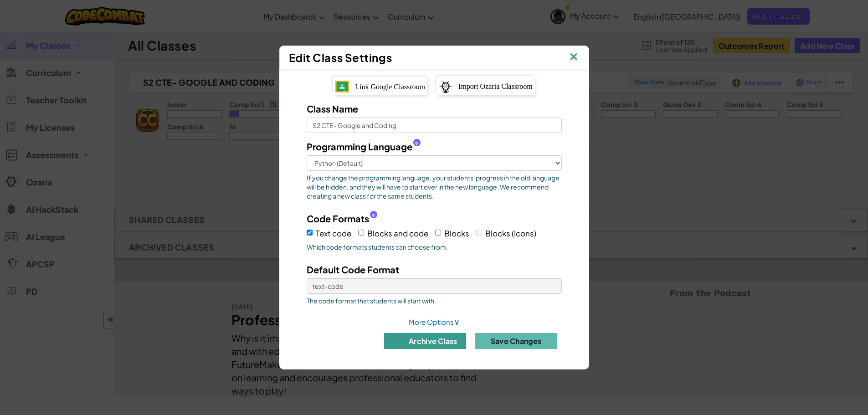  I want to click on input: Blocks and code, so click(361, 233).